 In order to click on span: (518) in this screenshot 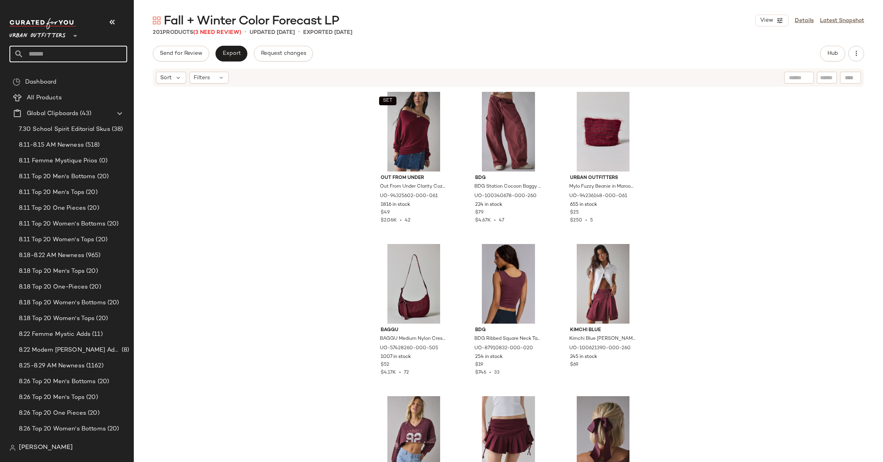, I will do `click(92, 145)`.